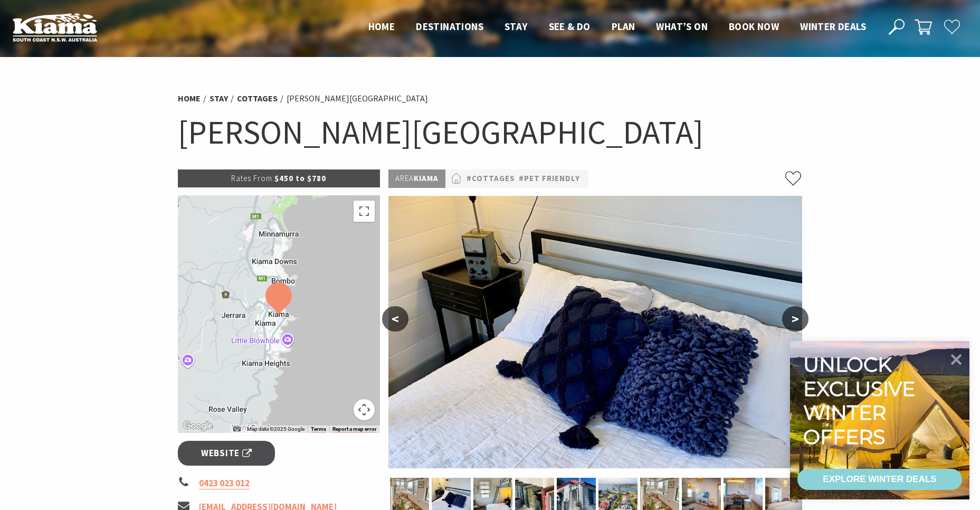 This screenshot has height=510, width=980. What do you see at coordinates (569, 26) in the screenshot?
I see `span: See & Do` at bounding box center [569, 26].